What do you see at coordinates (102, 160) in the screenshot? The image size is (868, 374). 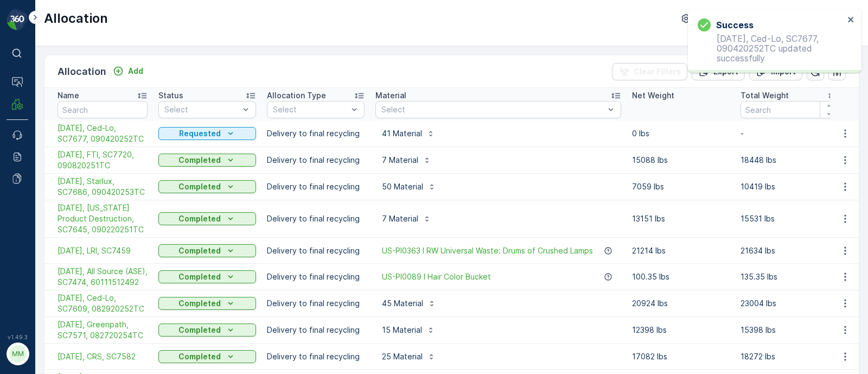 I see `a: 09/08/25, FTI, SC7720, 090820251TC` at bounding box center [102, 160].